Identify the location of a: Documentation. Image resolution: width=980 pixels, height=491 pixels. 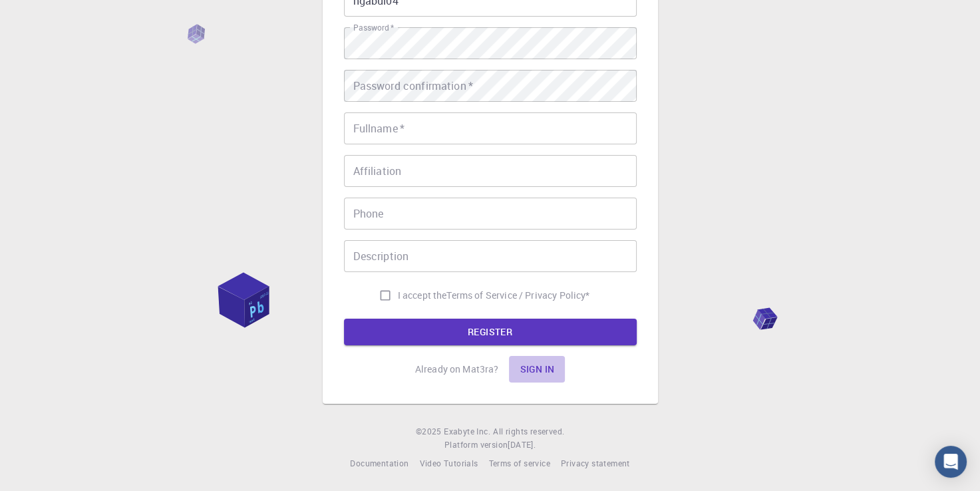
(379, 464).